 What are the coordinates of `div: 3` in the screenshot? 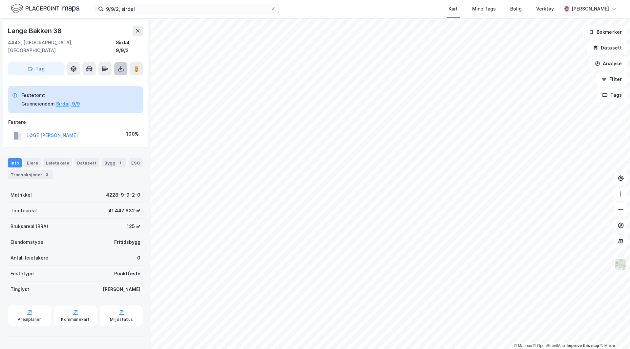 It's located at (47, 175).